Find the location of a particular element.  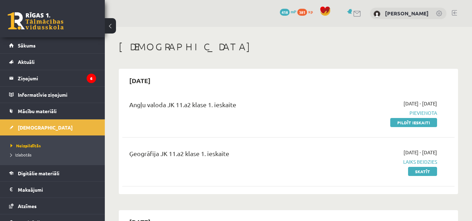

span: Mācību materiāli is located at coordinates (37, 111).